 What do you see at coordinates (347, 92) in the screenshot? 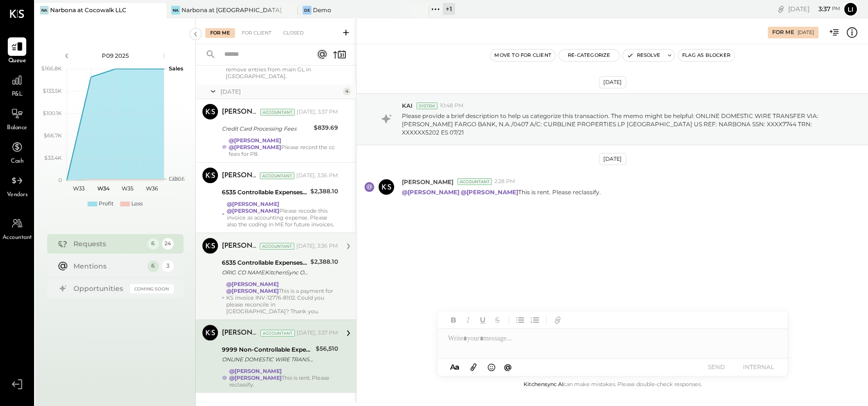
I see `div: 4` at bounding box center [347, 92].